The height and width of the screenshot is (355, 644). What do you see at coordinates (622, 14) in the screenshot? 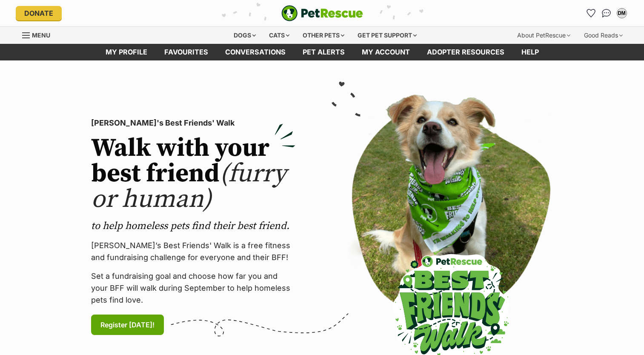
I see `button: My account` at bounding box center [622, 14].